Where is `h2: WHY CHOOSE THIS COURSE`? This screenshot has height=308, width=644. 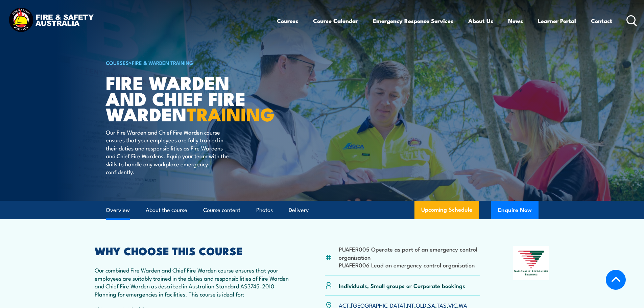
h2: WHY CHOOSE THIS COURSE is located at coordinates (194, 250).